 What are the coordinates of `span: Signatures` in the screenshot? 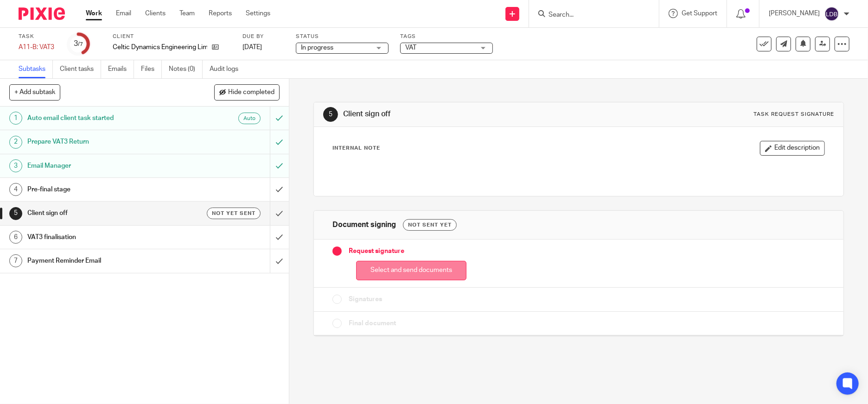 It's located at (365, 299).